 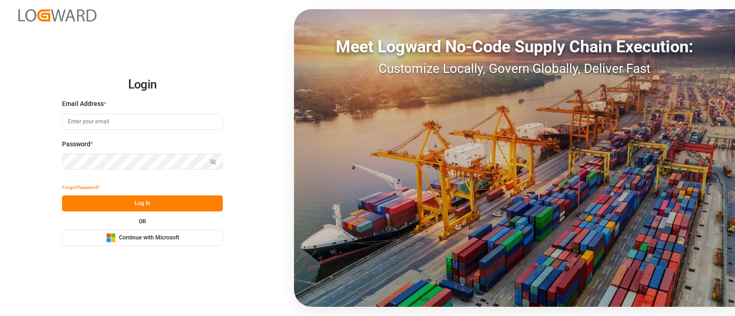 What do you see at coordinates (83, 104) in the screenshot?
I see `span: Email Address` at bounding box center [83, 104].